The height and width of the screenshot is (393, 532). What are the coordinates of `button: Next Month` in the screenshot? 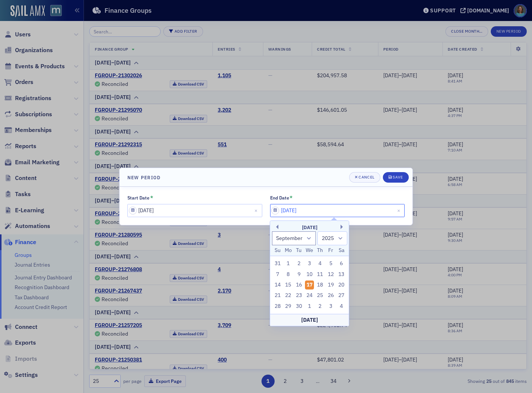 It's located at (343, 227).